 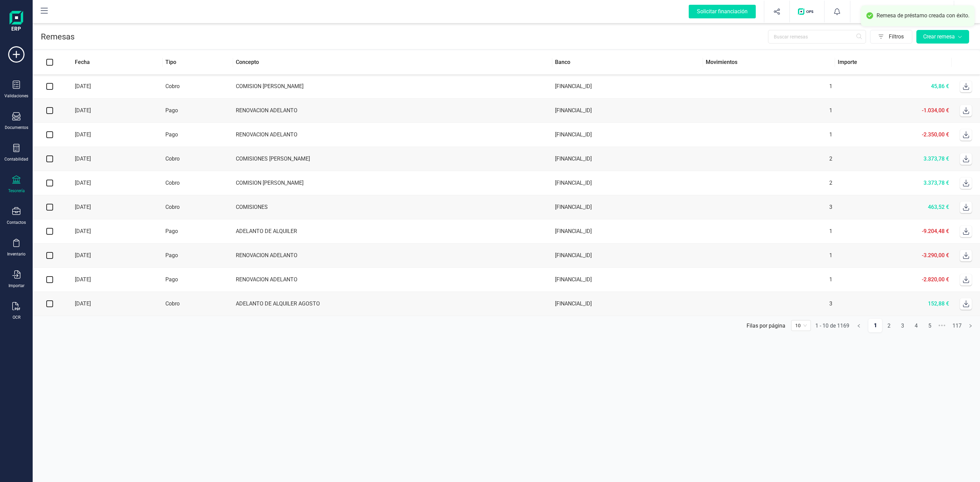 I want to click on span: -1.034,00 €, so click(x=936, y=110).